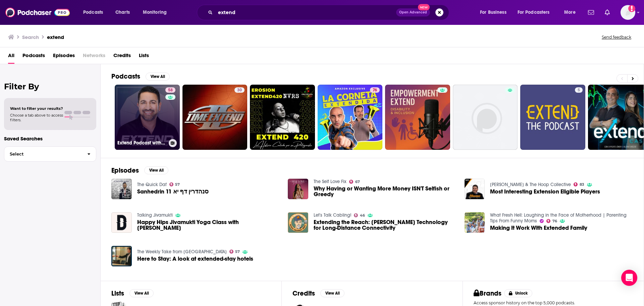  I want to click on a: Let's Talk Cabling!, so click(333, 215).